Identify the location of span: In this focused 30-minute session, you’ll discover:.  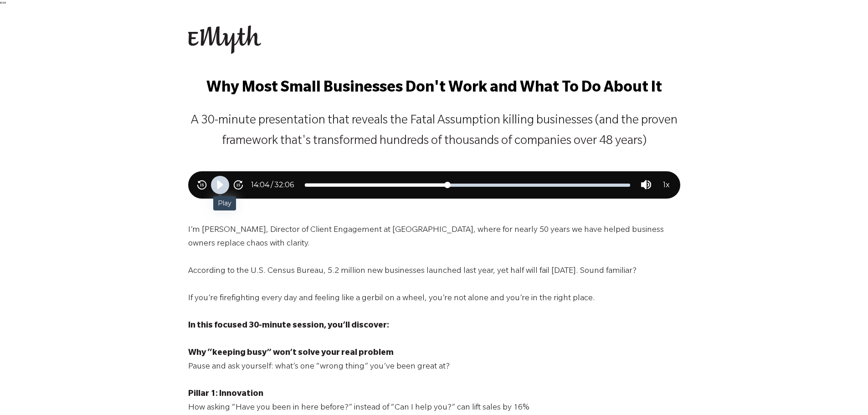
(289, 326).